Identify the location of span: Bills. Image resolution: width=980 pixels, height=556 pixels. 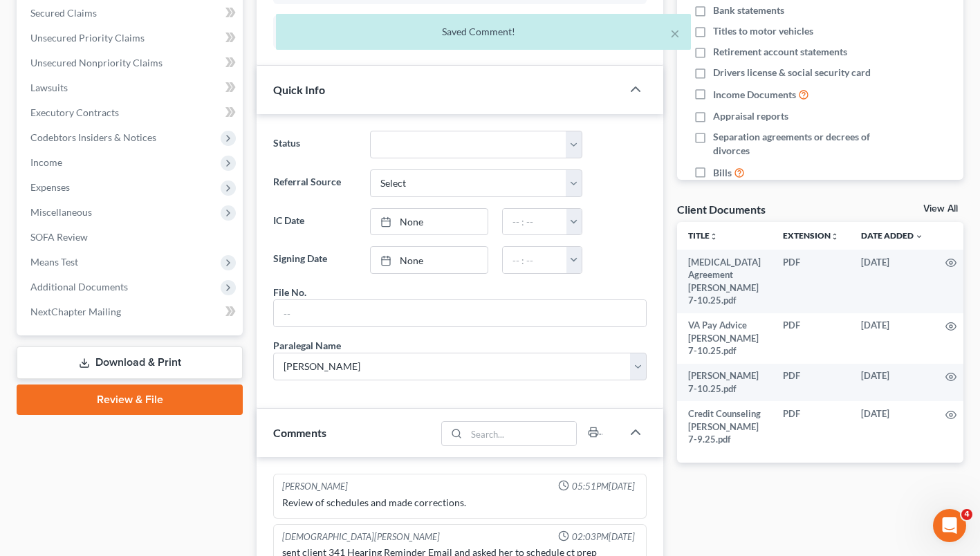
(722, 173).